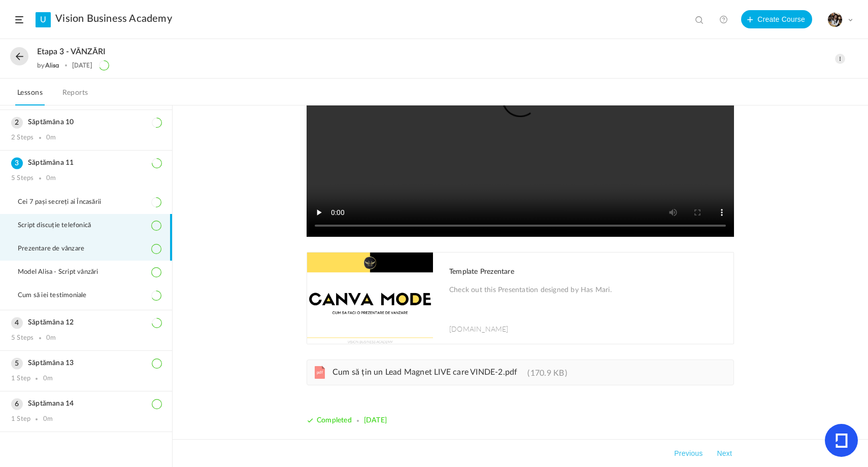  Describe the element at coordinates (60, 226) in the screenshot. I see `span: Script discuție telefonică` at that location.